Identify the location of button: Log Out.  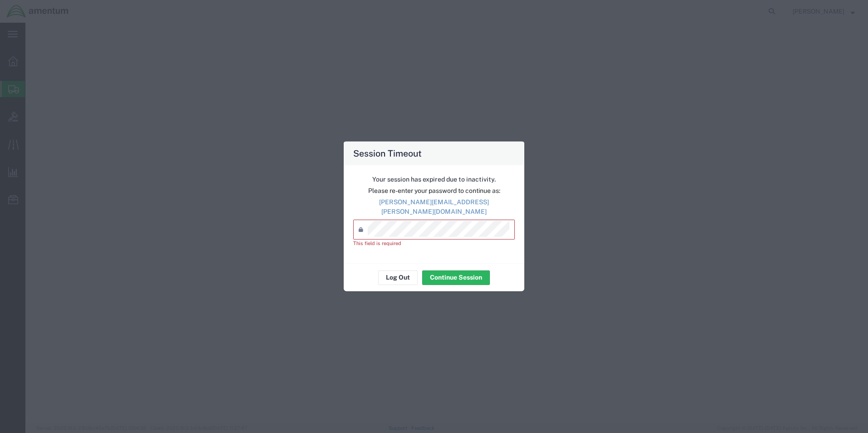
(398, 278).